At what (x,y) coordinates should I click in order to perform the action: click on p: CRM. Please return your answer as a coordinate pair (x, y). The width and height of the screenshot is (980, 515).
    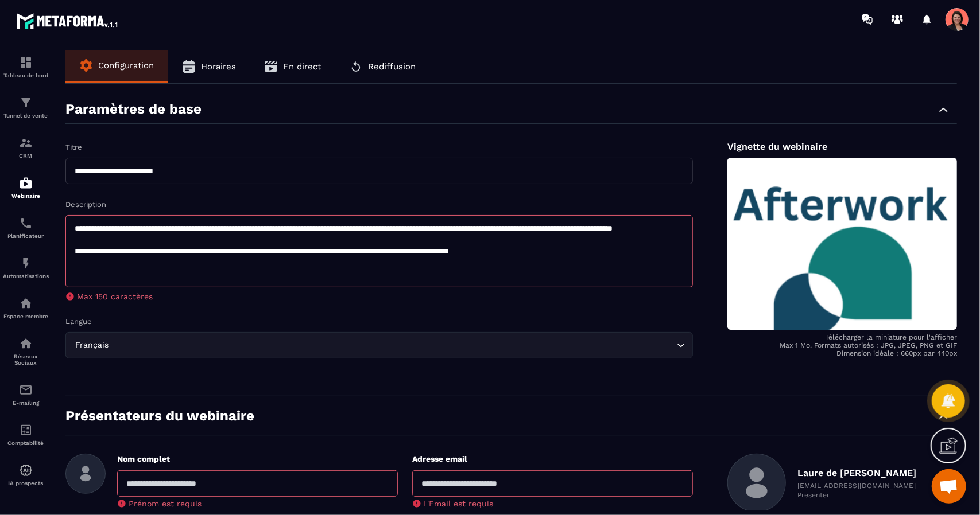
    Looking at the image, I should click on (26, 155).